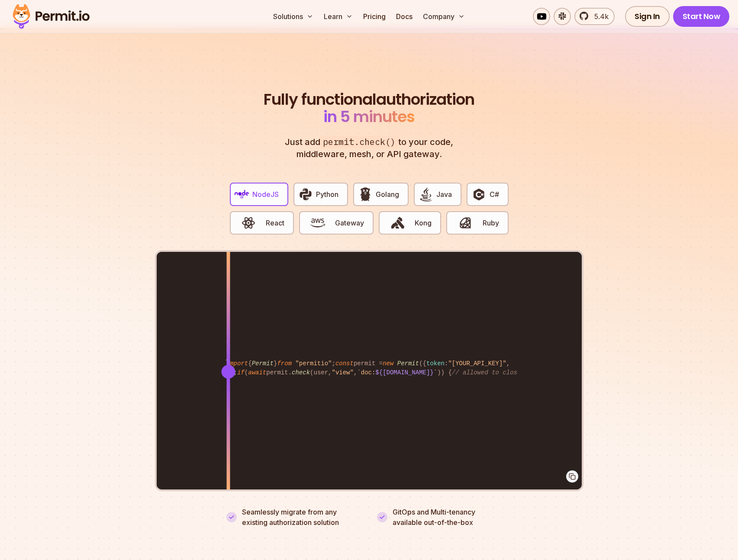 The width and height of the screenshot is (738, 560). I want to click on span: Gateway, so click(349, 223).